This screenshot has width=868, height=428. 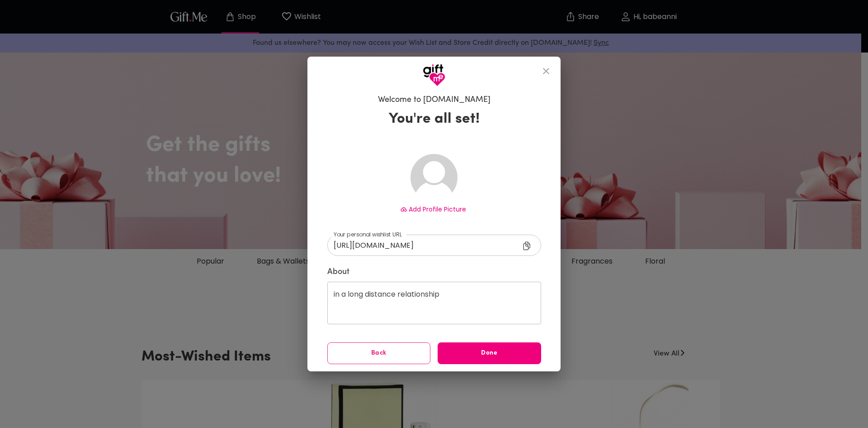 What do you see at coordinates (379, 353) in the screenshot?
I see `span: Back` at bounding box center [379, 353].